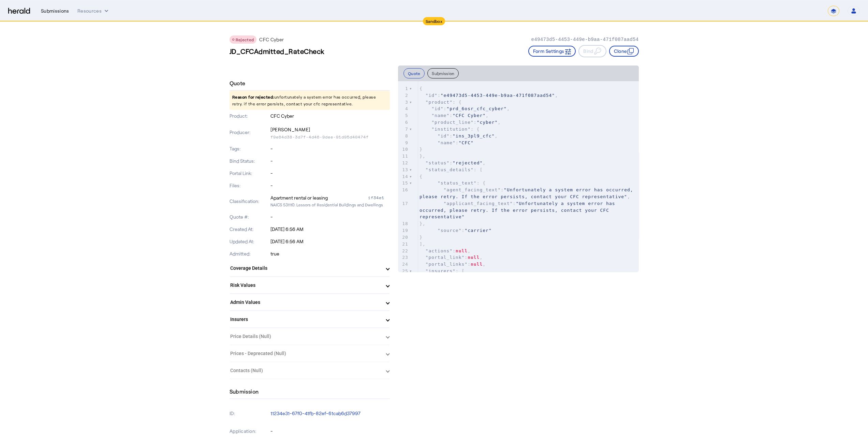 The height and width of the screenshot is (440, 868). I want to click on p: f9e64d38-3d7f-4d46-9dee-91d95d40474f, so click(330, 137).